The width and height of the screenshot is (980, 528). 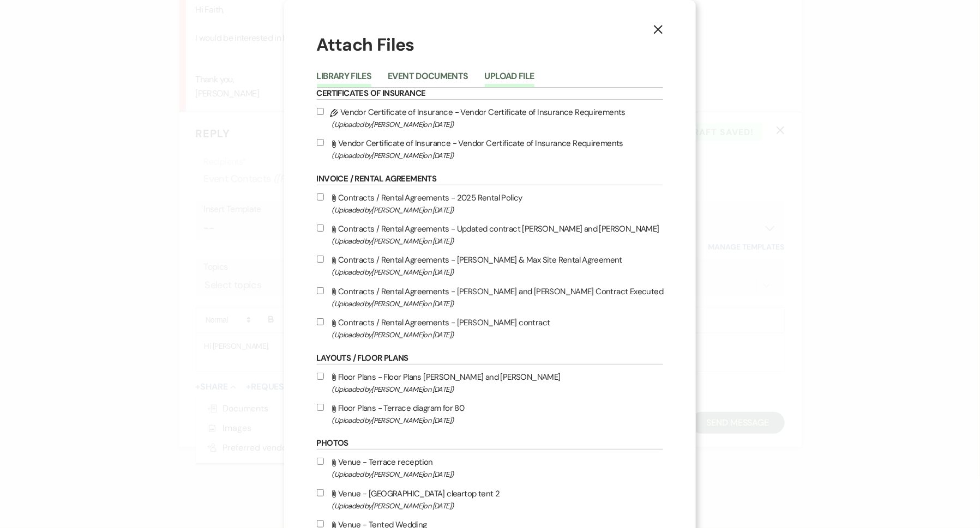 I want to click on h6: Layouts / Floor Plans, so click(x=490, y=358).